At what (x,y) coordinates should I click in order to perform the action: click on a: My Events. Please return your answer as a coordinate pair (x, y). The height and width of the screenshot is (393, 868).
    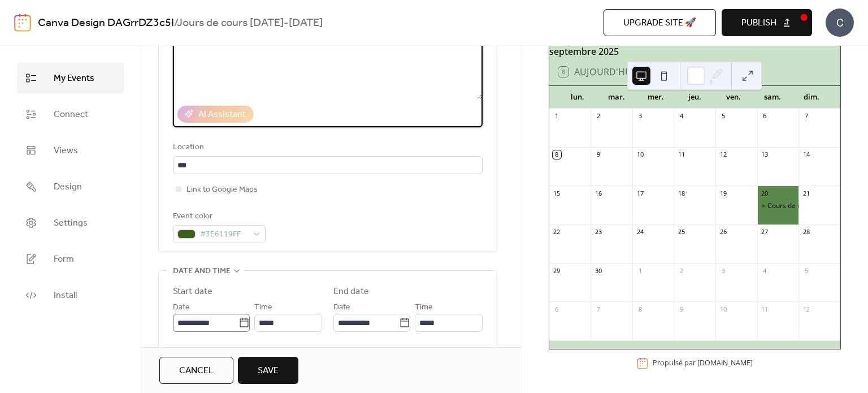
    Looking at the image, I should click on (70, 78).